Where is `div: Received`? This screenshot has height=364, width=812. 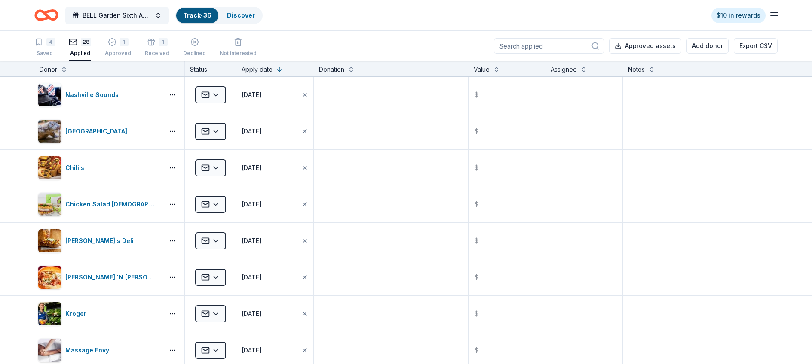
div: Received is located at coordinates (157, 53).